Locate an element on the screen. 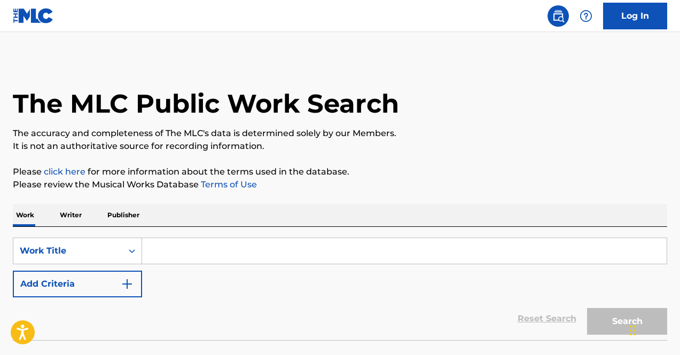 This screenshot has width=680, height=355. img: help is located at coordinates (586, 16).